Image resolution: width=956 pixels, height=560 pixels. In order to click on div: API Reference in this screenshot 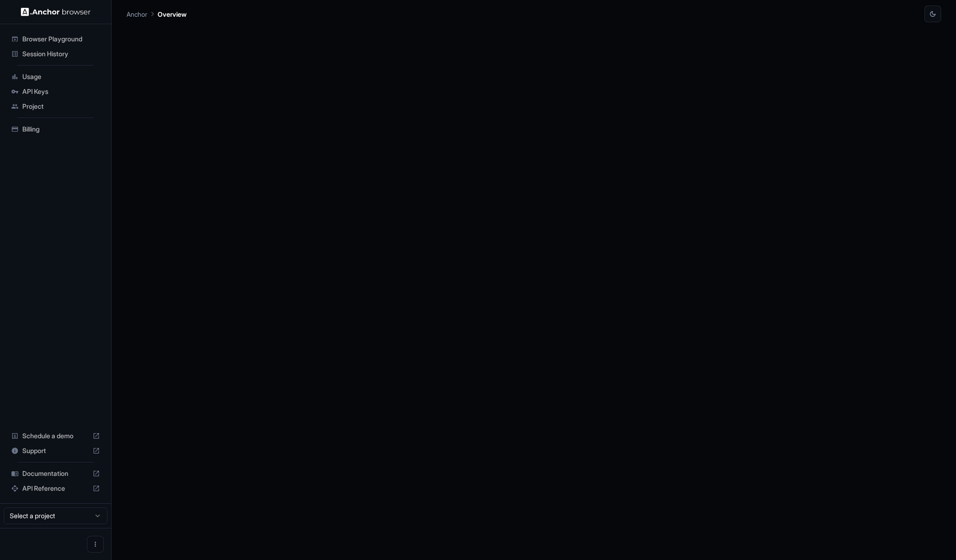, I will do `click(55, 488)`.